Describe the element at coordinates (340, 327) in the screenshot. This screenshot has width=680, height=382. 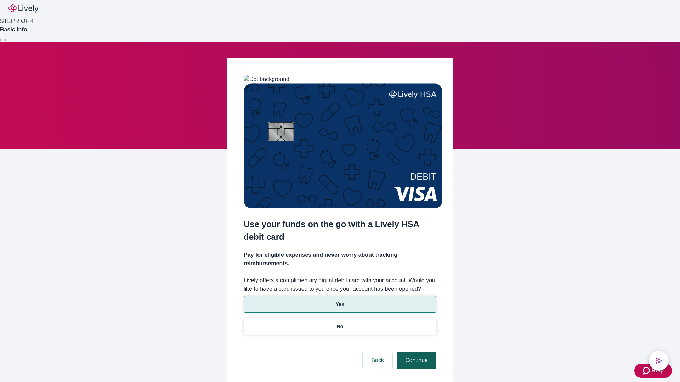
I see `p: No` at that location.